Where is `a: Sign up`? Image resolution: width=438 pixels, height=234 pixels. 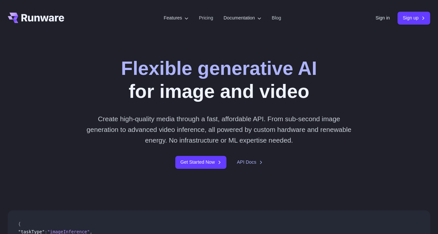
a: Sign up is located at coordinates (414, 18).